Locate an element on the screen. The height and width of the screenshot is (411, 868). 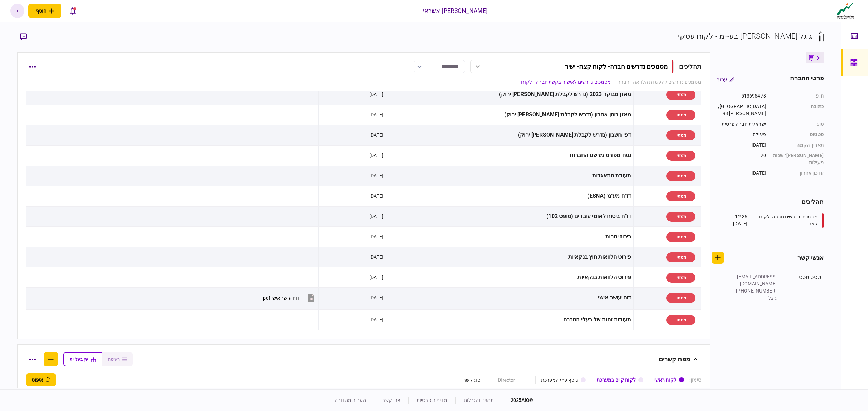
img: client company logo is located at coordinates (845, 11).